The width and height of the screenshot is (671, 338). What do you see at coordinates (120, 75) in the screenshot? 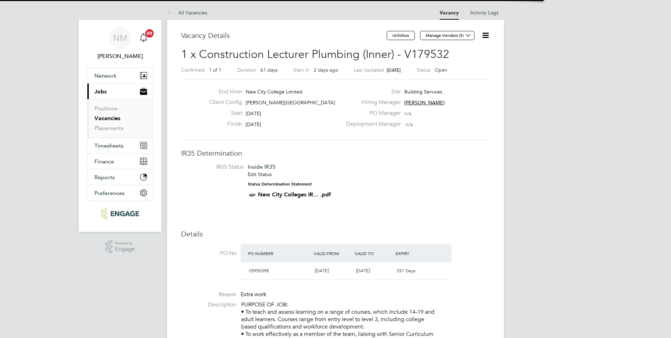
I see `button: Network` at bounding box center [120, 75].